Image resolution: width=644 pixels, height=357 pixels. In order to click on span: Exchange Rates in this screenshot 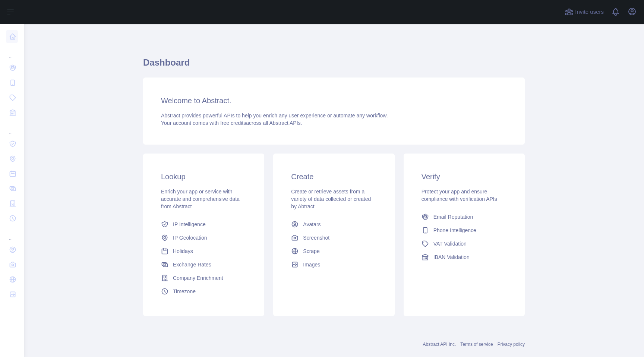, I will do `click(192, 265)`.